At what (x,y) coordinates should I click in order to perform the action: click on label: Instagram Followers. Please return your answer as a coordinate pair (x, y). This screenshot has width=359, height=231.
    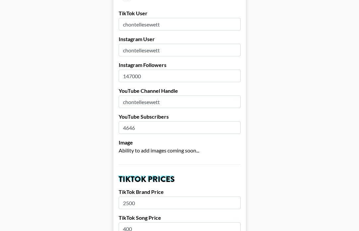
    Looking at the image, I should click on (180, 65).